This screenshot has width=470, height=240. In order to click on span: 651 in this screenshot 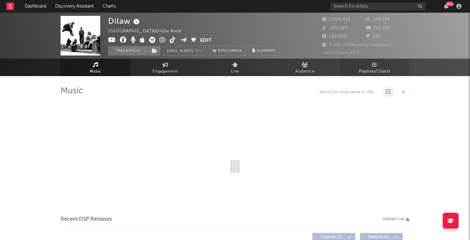, I will do `click(373, 36)`.